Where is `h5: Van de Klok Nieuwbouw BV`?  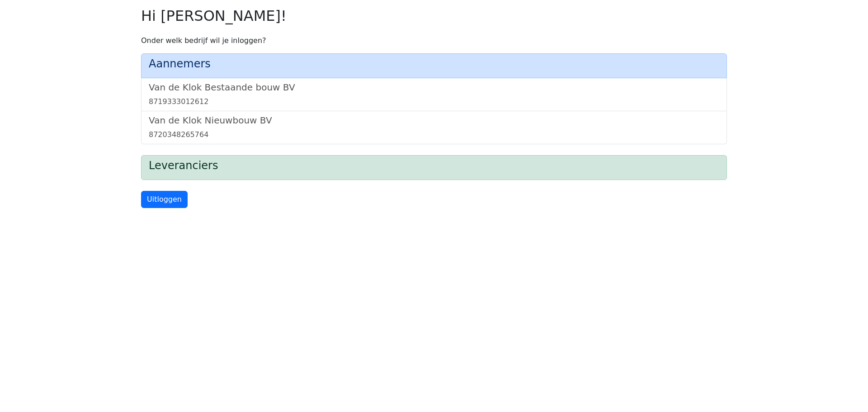
h5: Van de Klok Nieuwbouw BV is located at coordinates (434, 120).